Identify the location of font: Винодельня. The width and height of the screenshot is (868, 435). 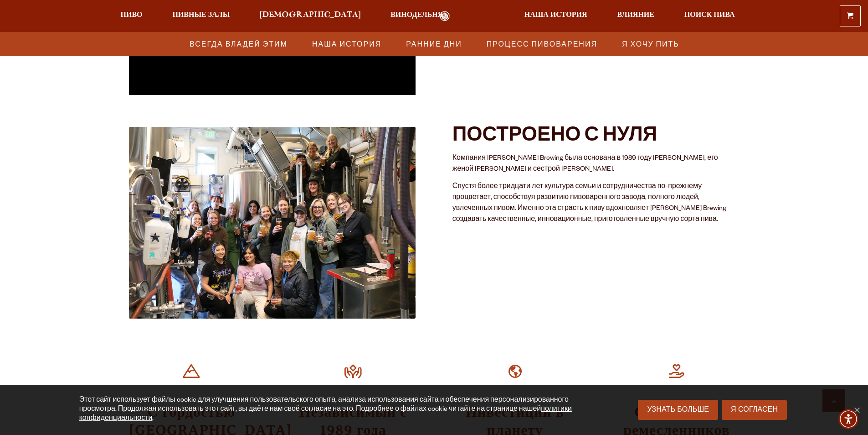
(417, 15).